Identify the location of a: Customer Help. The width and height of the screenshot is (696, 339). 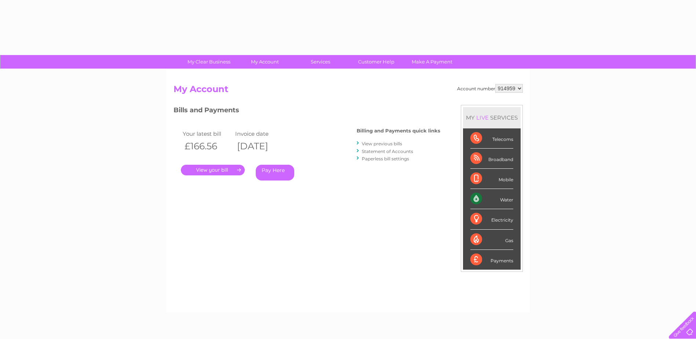
(376, 62).